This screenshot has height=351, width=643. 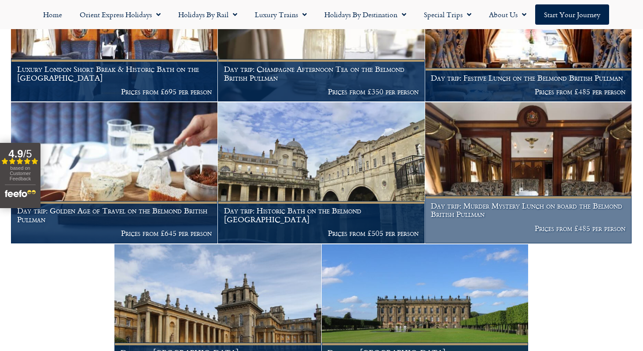 What do you see at coordinates (322, 233) in the screenshot?
I see `p: Prices from £505 per person` at bounding box center [322, 233].